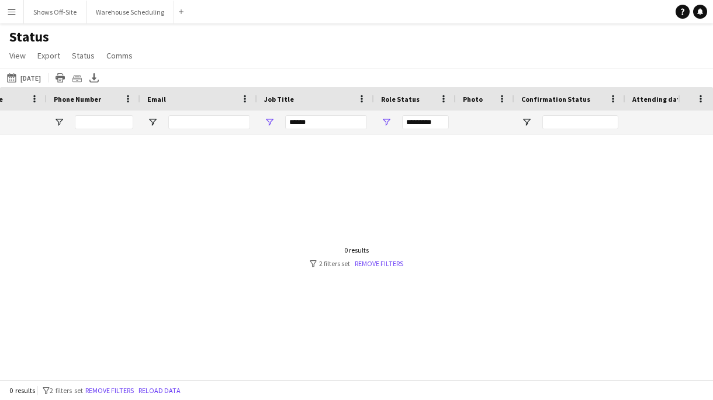  Describe the element at coordinates (83, 56) in the screenshot. I see `a: Status` at that location.